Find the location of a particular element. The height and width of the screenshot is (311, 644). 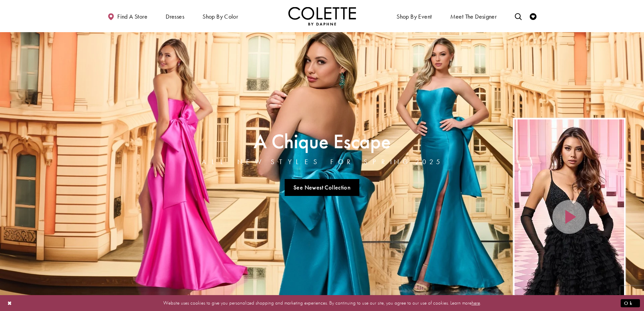

button: Close Dialog is located at coordinates (10, 302).